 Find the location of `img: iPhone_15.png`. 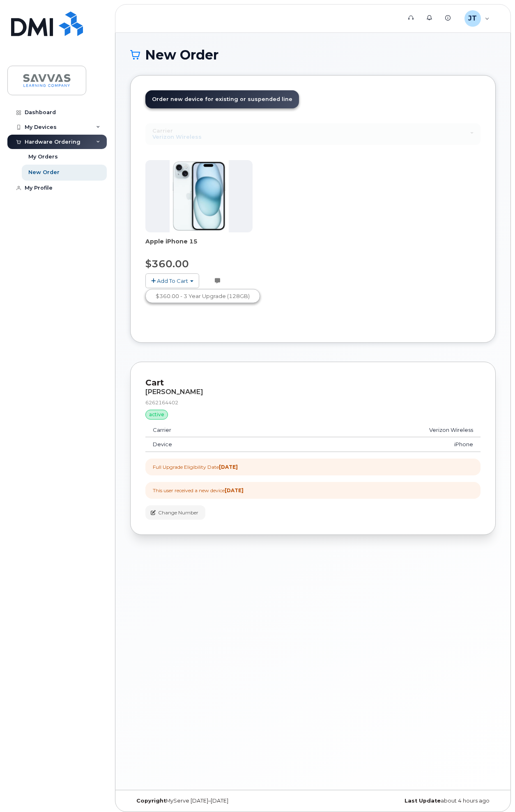

img: iPhone_15.png is located at coordinates (199, 196).